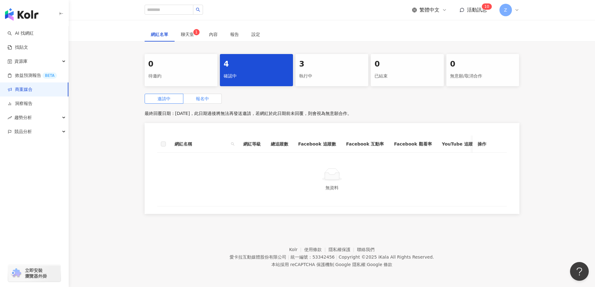 The height and width of the screenshot is (287, 595). Describe the element at coordinates (280, 144) in the screenshot. I see `th: 總追蹤數` at that location.